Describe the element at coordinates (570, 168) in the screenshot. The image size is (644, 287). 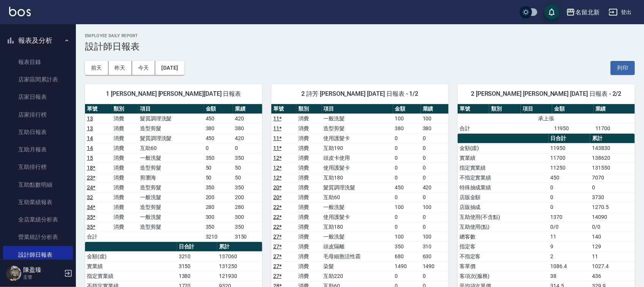
I see `td: 11250` at that location.